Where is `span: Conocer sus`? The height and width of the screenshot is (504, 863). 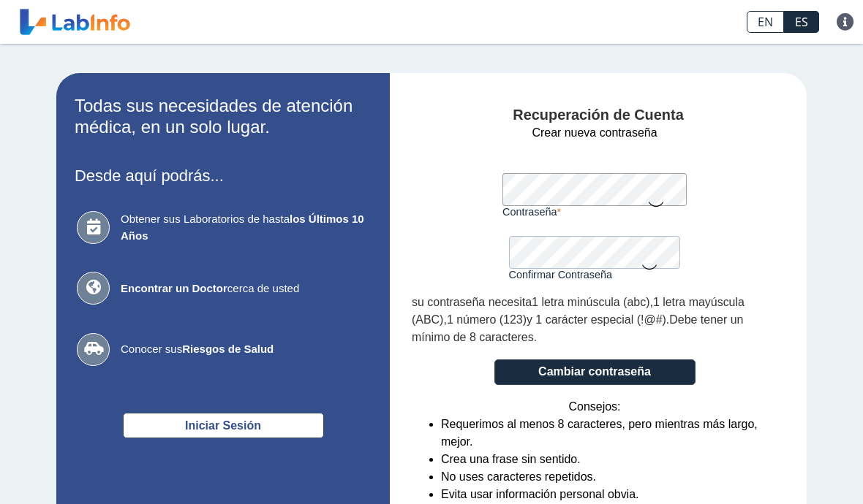
span: Conocer sus is located at coordinates (245, 349).